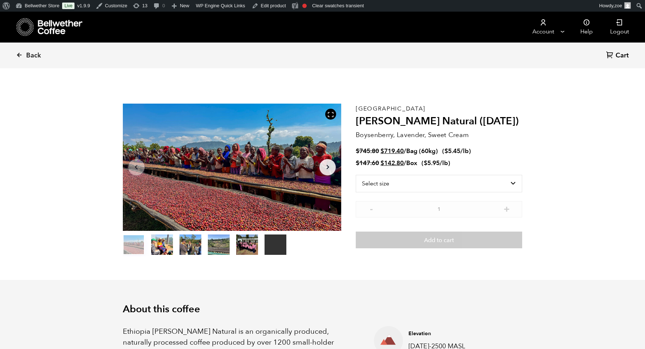  I want to click on bdi: 719.40, so click(392, 151).